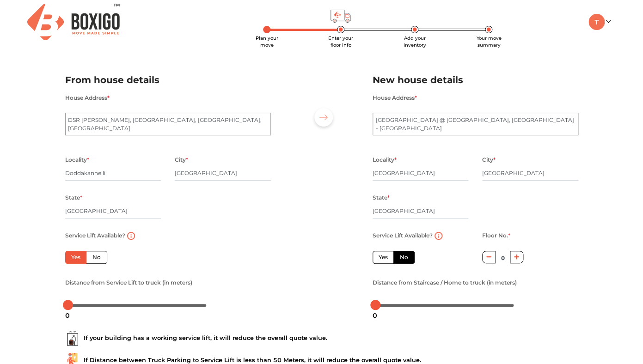  I want to click on span: Add your inventory, so click(415, 42).